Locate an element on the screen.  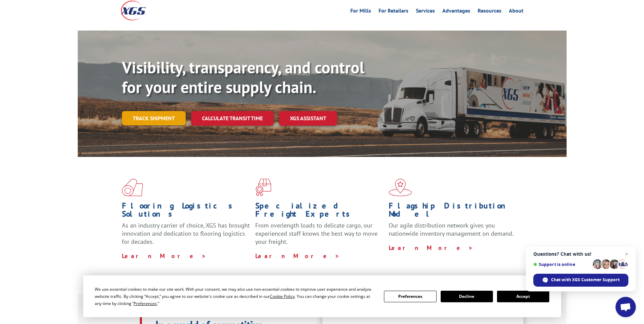
a: About is located at coordinates (516, 12).